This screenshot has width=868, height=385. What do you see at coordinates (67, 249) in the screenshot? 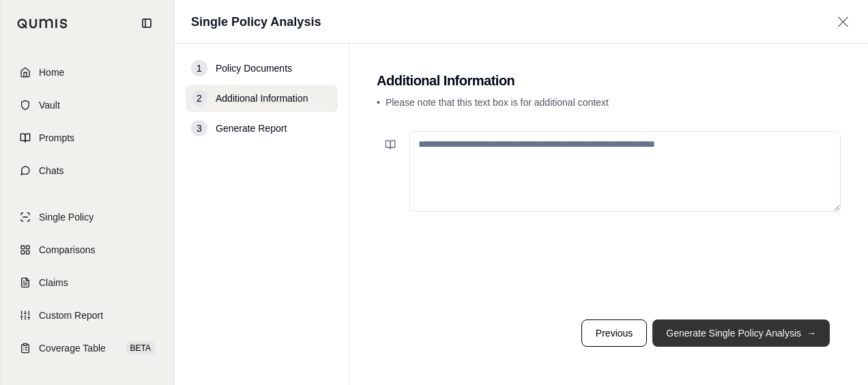
I see `span: Comparisons` at bounding box center [67, 249].